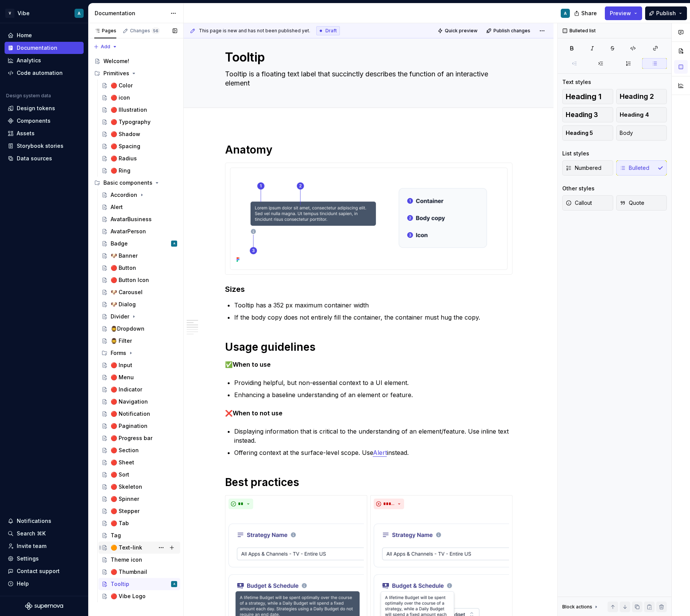  Describe the element at coordinates (122, 463) in the screenshot. I see `div: 🔴 Sheet` at that location.